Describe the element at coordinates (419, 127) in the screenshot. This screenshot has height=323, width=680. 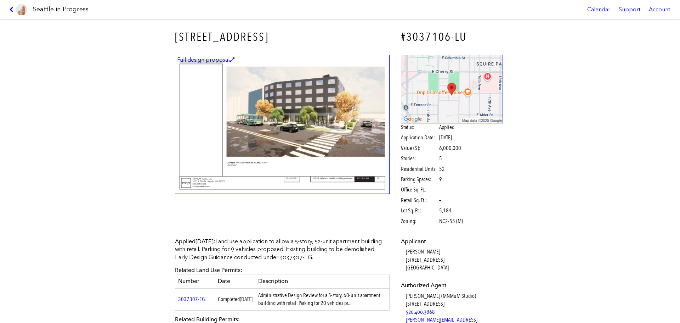
I see `span: Status:` at that location.